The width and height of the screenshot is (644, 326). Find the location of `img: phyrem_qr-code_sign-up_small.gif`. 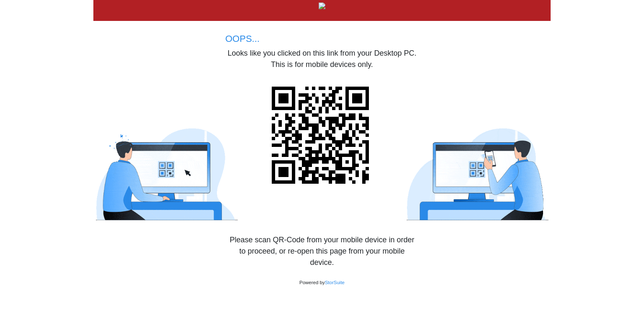

img: phyrem_qr-code_sign-up_small.gif is located at coordinates (467, 174).